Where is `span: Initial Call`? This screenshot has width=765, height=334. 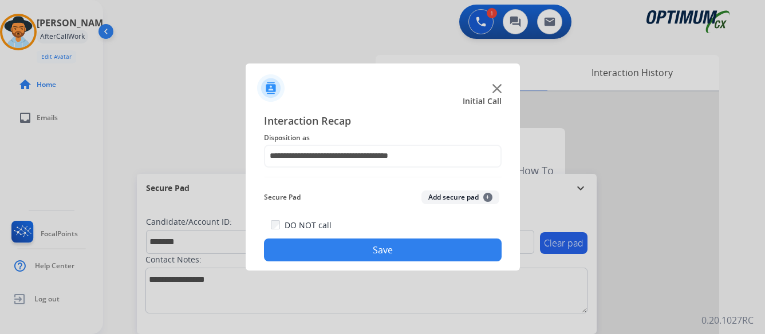
span: Initial Call is located at coordinates (482, 101).